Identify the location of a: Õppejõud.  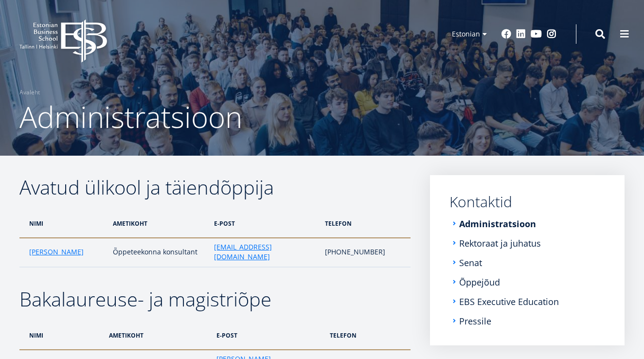
(480, 282).